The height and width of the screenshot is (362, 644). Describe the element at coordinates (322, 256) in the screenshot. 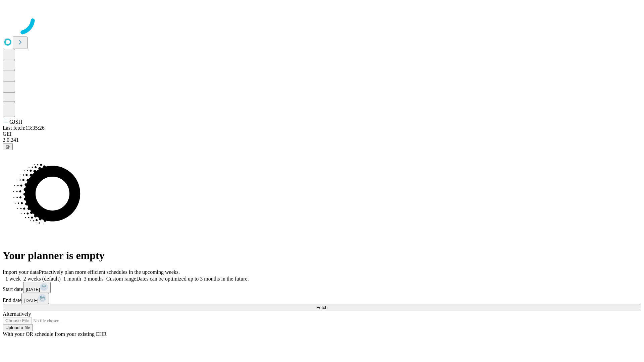

I see `h1: Your planner is empty` at that location.